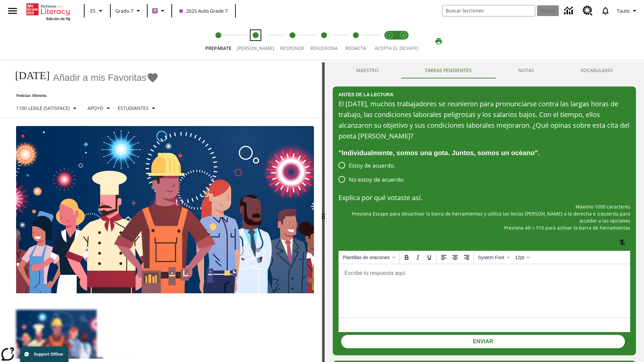 The width and height of the screenshot is (644, 362). What do you see at coordinates (467, 257) in the screenshot?
I see `button: Align right` at bounding box center [467, 257].